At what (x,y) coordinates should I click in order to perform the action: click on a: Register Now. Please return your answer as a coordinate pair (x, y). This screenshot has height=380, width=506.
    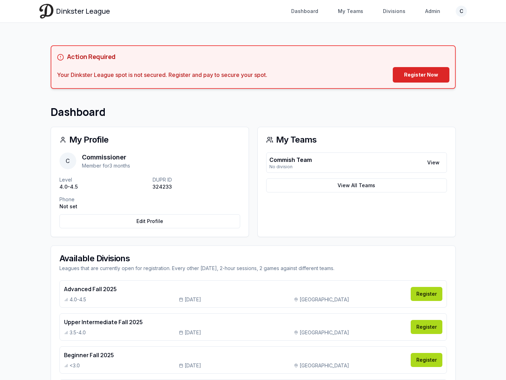
    Looking at the image, I should click on (421, 75).